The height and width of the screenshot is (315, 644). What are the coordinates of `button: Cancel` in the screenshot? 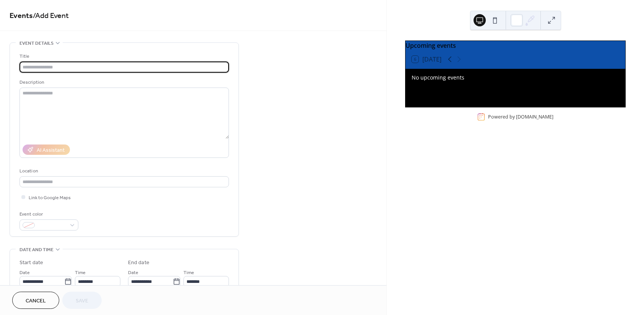 It's located at (36, 300).